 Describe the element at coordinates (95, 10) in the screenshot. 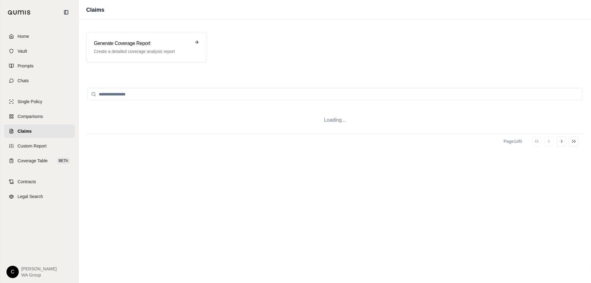

I see `h1: Claims` at that location.